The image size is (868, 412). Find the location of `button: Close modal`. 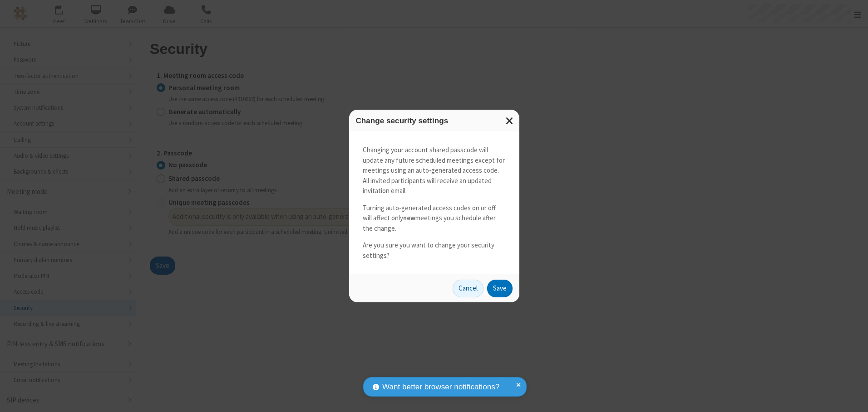

button: Close modal is located at coordinates (510, 120).